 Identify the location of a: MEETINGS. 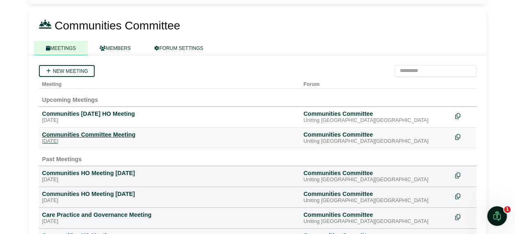
(61, 48).